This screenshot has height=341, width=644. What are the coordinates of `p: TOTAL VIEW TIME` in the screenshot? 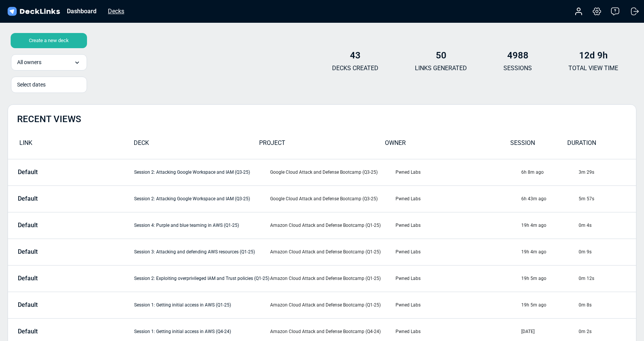 It's located at (593, 68).